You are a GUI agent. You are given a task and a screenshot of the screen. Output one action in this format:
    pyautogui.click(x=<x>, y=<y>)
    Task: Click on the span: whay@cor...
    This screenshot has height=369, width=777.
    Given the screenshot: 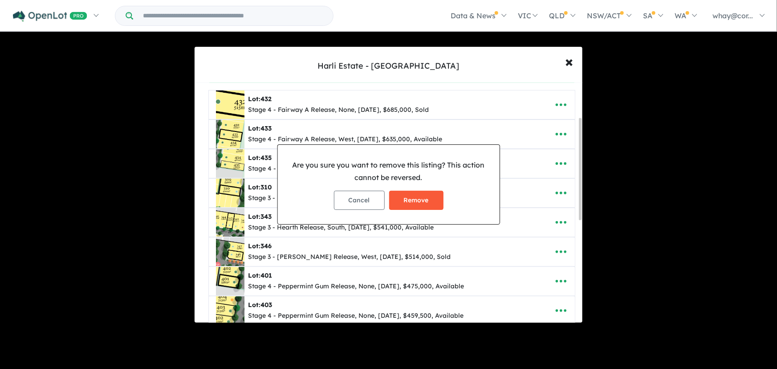 What is the action you would take?
    pyautogui.click(x=733, y=16)
    